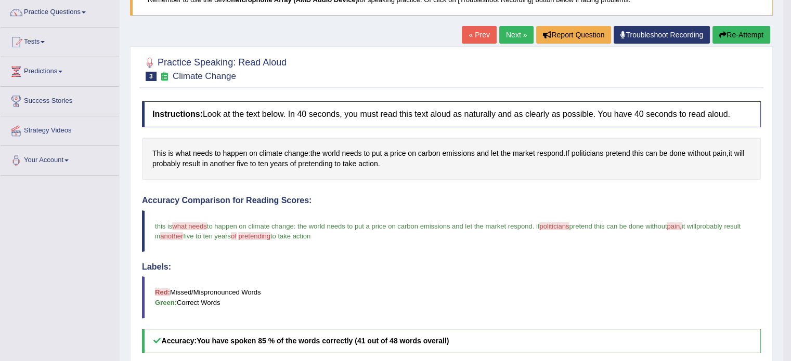 The image size is (791, 361). Describe the element at coordinates (451, 201) in the screenshot. I see `h4: Accuracy Comparison for Reading Scores:` at that location.